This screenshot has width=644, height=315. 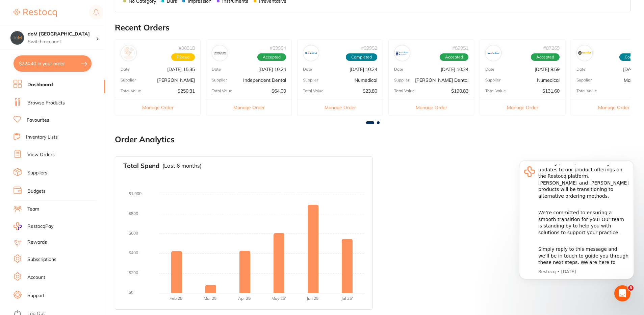 What do you see at coordinates (75, 65) in the screenshot?
I see `div: Message content` at bounding box center [75, 65].